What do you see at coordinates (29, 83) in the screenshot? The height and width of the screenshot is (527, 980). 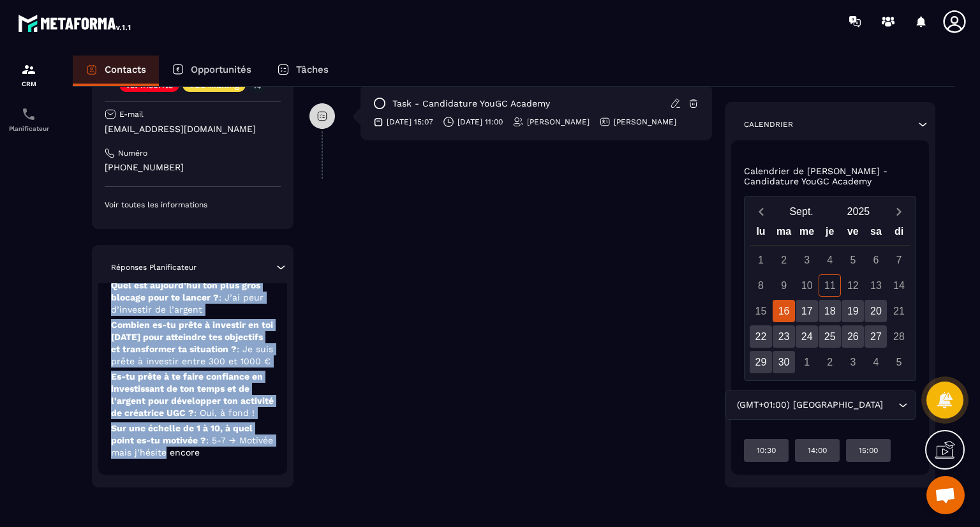 I see `p: CRM` at bounding box center [29, 83].